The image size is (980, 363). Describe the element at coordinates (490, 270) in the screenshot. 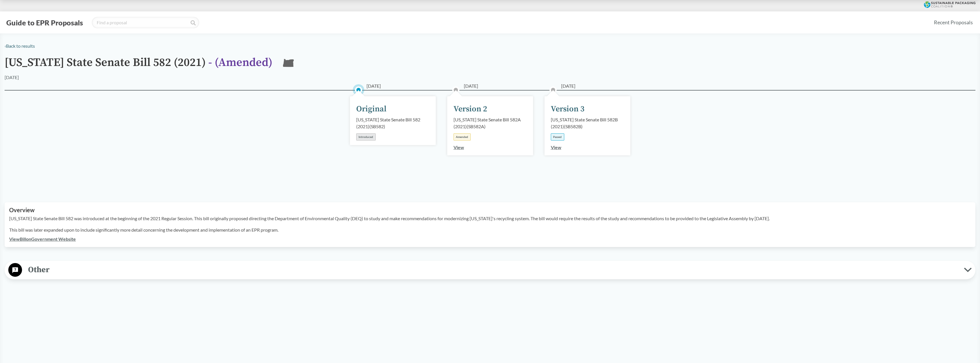

I see `button: Other` at that location.